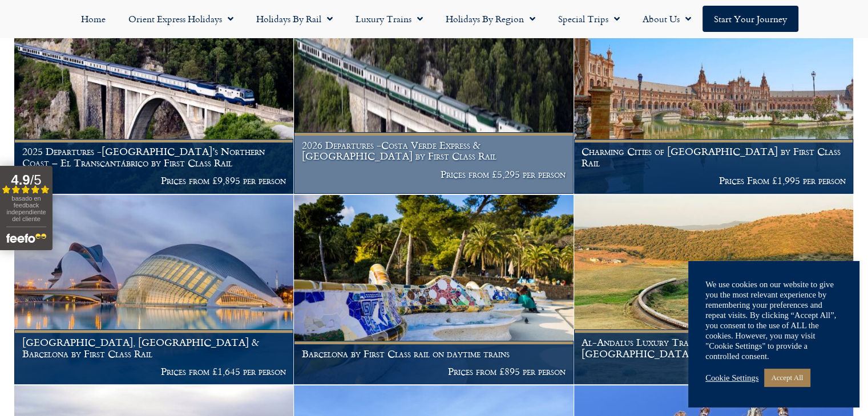 This screenshot has width=868, height=416. What do you see at coordinates (786, 377) in the screenshot?
I see `a: Accept All` at bounding box center [786, 377].